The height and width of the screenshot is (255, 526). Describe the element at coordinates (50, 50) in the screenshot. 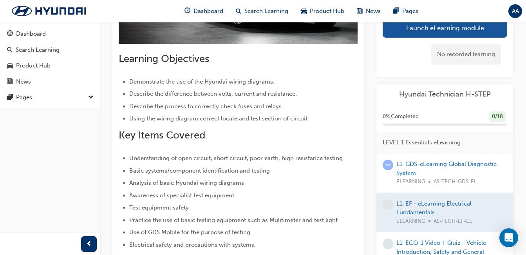

I see `a: Search Learning` at that location.